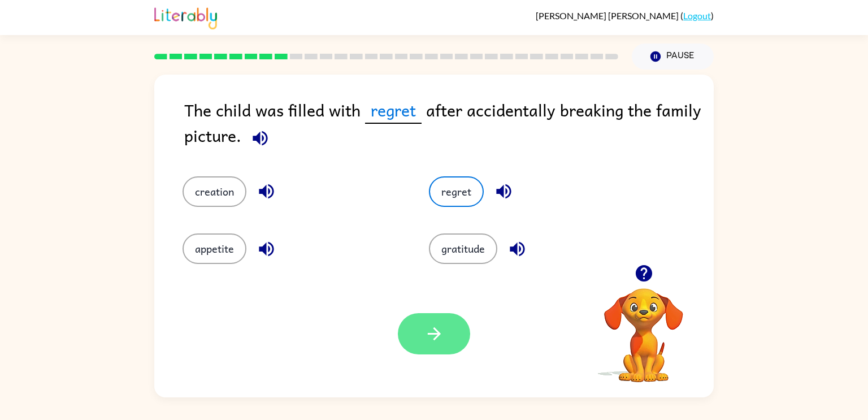 The image size is (868, 420). What do you see at coordinates (185, 17) in the screenshot?
I see `img: Literably` at bounding box center [185, 17].